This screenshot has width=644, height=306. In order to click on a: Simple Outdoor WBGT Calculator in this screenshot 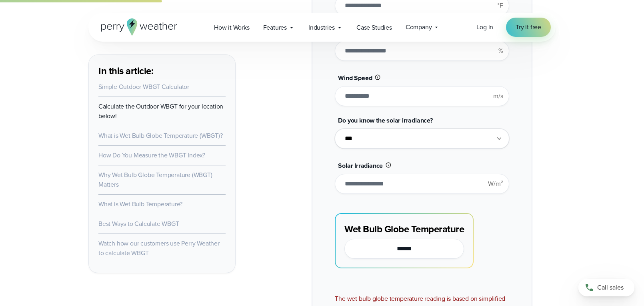, I will do `click(143, 86)`.